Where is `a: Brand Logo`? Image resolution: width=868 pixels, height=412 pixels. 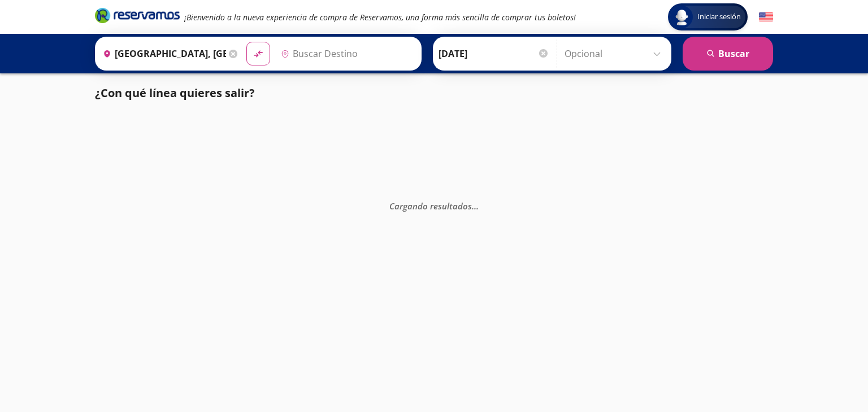
a: Brand Logo is located at coordinates (137, 17).